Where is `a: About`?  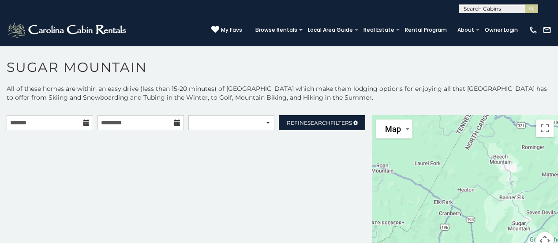 a: About is located at coordinates (466, 30).